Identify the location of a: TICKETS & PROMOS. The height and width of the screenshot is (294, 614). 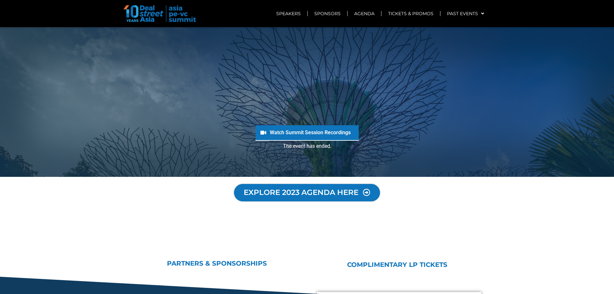
(411, 14).